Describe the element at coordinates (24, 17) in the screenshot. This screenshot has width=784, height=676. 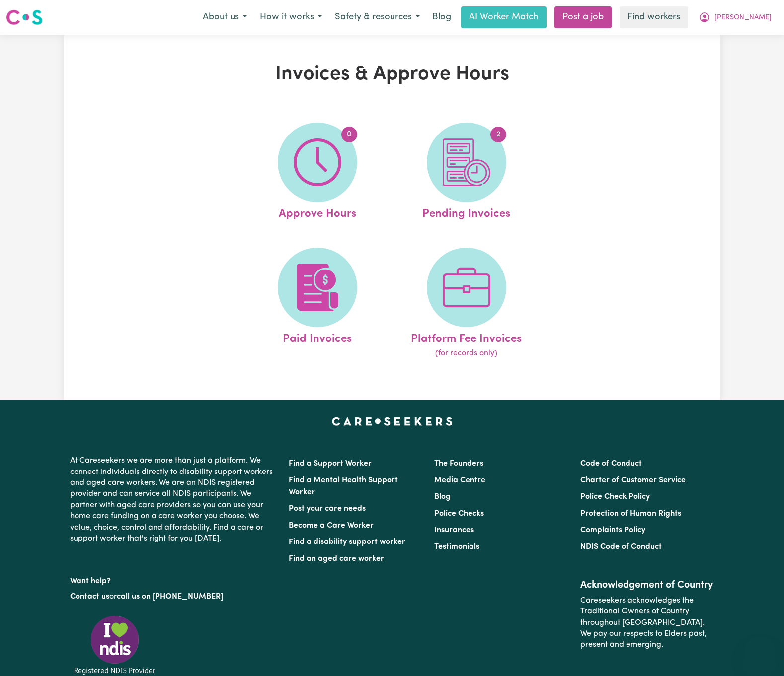
I see `img: Careseekers logo` at that location.